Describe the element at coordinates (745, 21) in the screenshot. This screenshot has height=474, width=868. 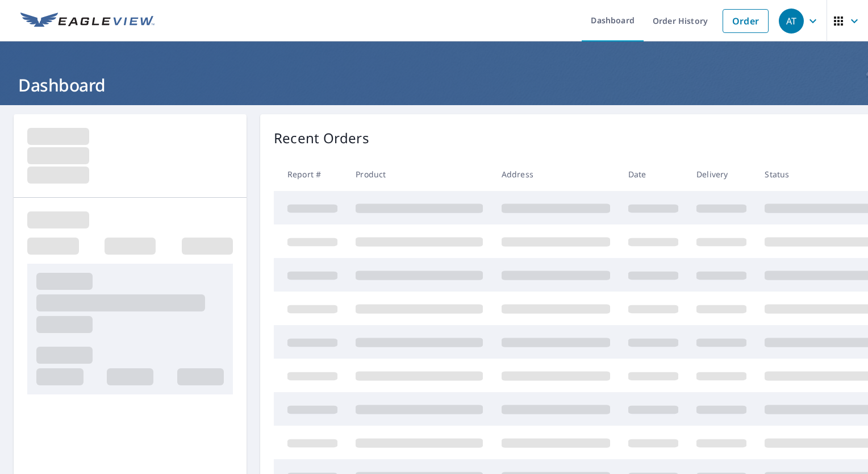
I see `a: Order` at that location.